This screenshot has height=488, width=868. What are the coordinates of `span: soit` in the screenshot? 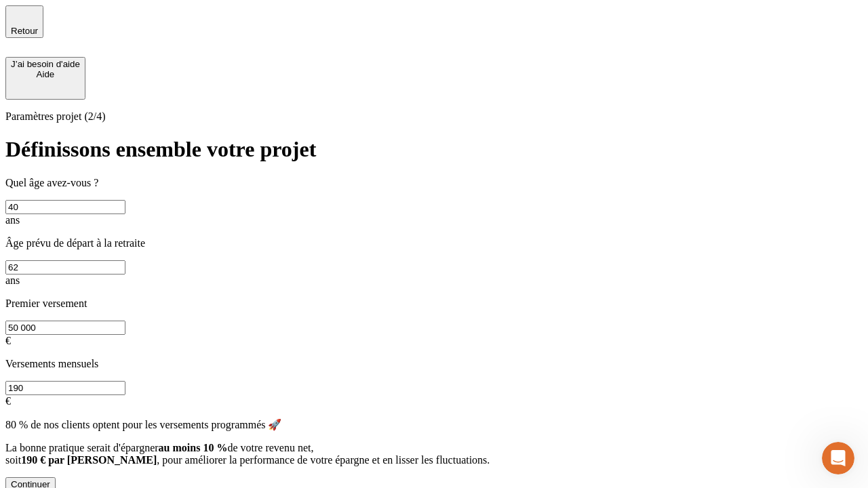 It's located at (13, 460).